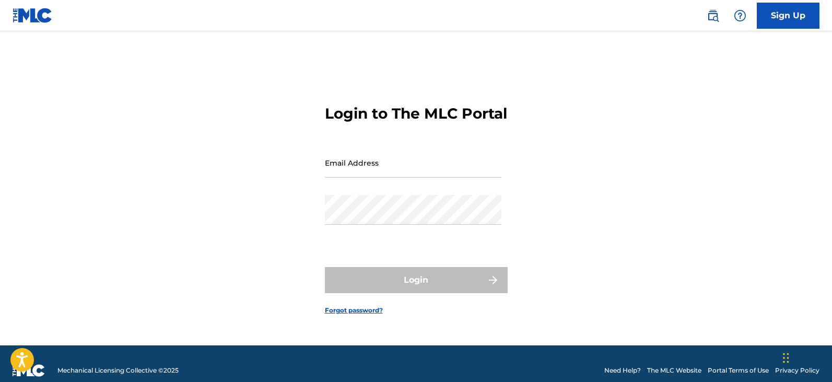 This screenshot has width=832, height=382. What do you see at coordinates (416, 113) in the screenshot?
I see `h3: Login to The MLC Portal` at bounding box center [416, 113].